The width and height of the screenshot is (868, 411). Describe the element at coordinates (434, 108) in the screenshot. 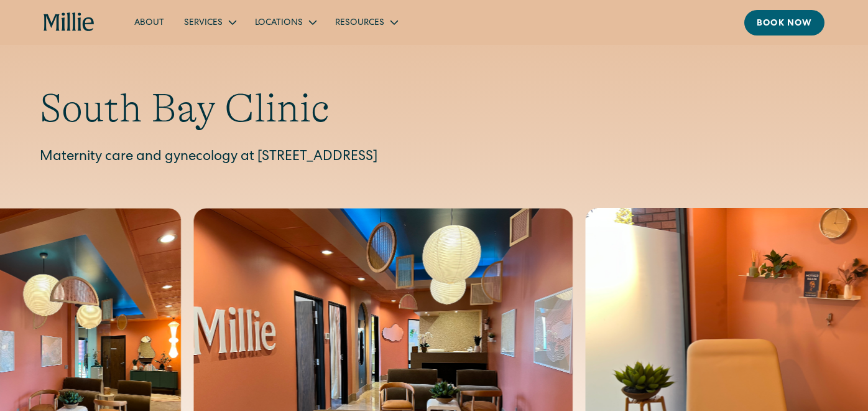

I see `h1: South Bay Clinic` at that location.